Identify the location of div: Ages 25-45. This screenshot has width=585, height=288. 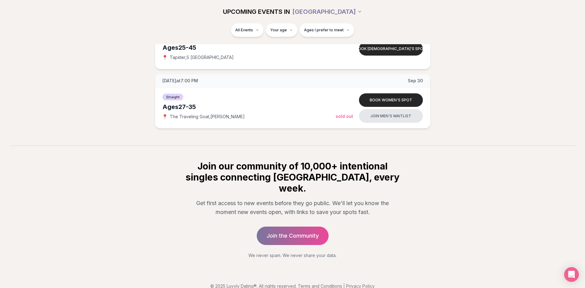
(249, 48).